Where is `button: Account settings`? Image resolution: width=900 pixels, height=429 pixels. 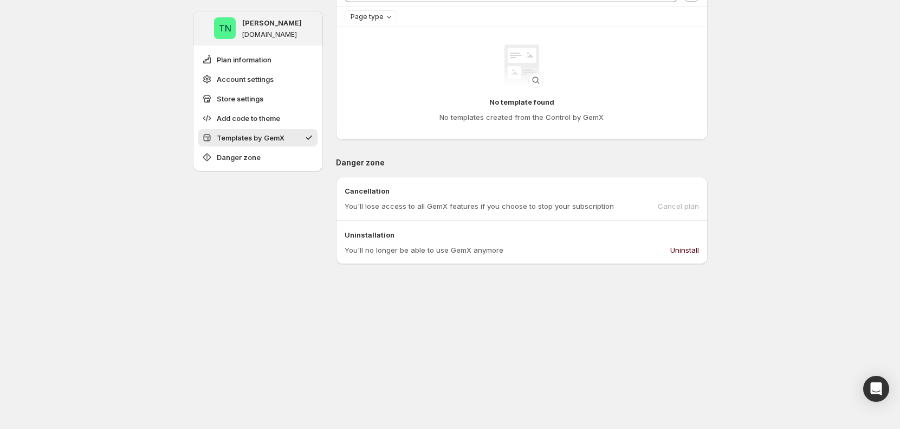
button: Account settings is located at coordinates (258, 79).